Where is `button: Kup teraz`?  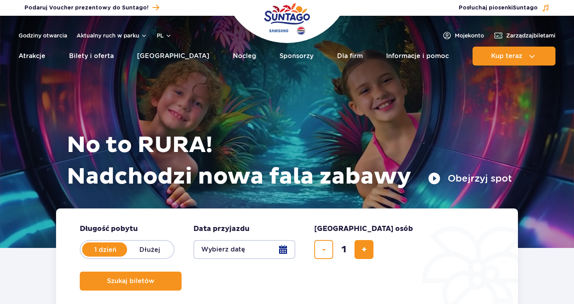 button: Kup teraz is located at coordinates (514, 56).